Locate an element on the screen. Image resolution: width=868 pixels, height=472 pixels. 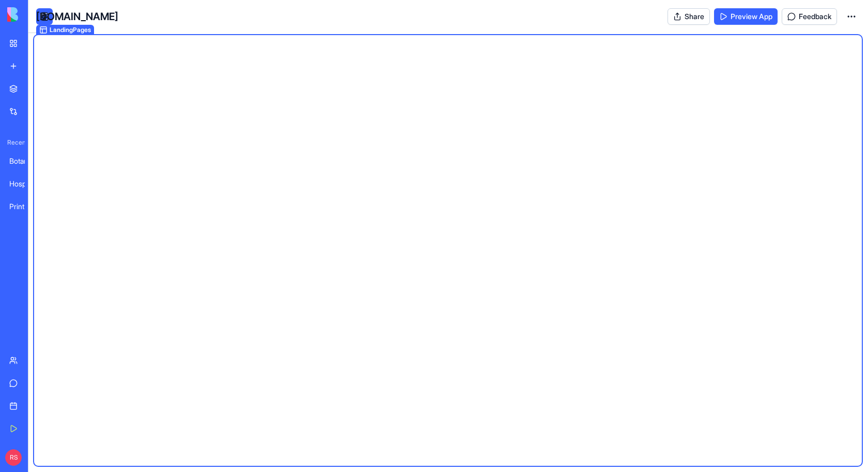
div: Botanical Bliss is located at coordinates (24, 161).